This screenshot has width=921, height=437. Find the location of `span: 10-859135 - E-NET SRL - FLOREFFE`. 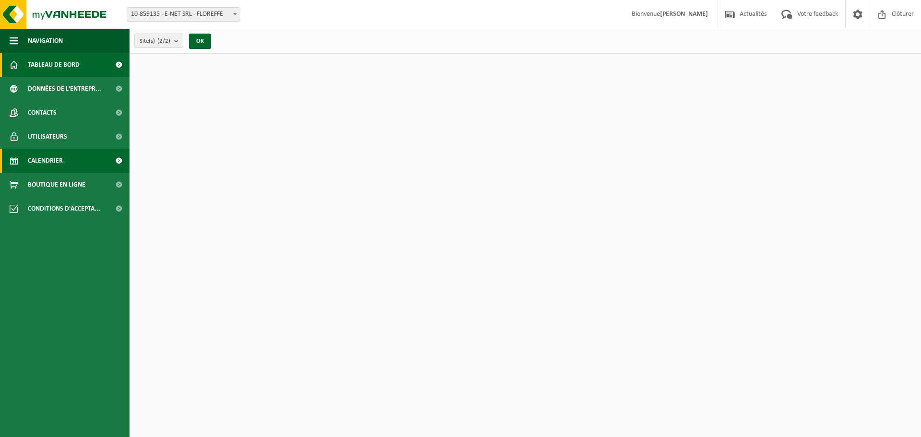

span: 10-859135 - E-NET SRL - FLOREFFE is located at coordinates (183, 14).